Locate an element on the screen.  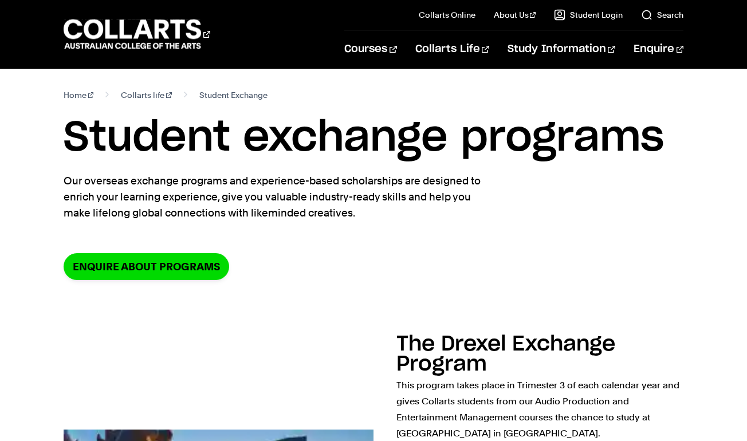
h2: The Drexel Exchange Program is located at coordinates (506, 354).